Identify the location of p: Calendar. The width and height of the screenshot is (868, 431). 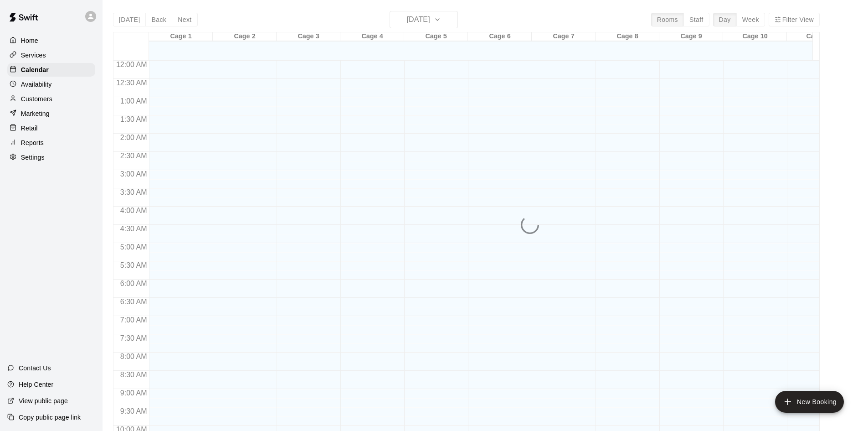
(35, 69).